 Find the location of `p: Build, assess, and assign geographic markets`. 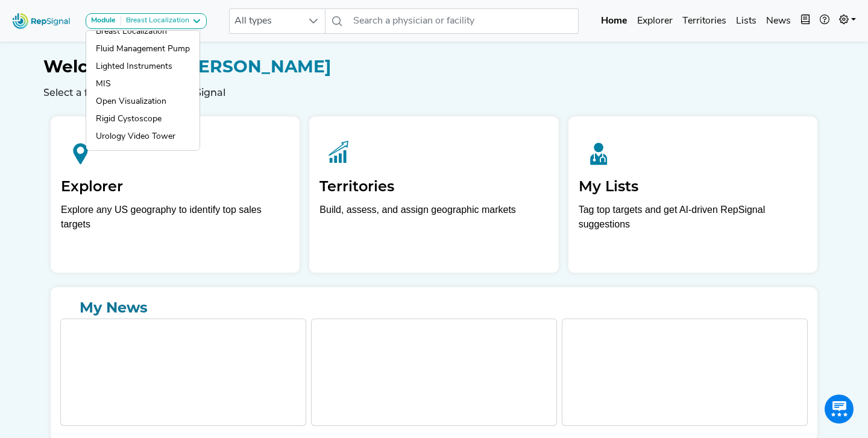

p: Build, assess, and assign geographic markets is located at coordinates (433, 220).